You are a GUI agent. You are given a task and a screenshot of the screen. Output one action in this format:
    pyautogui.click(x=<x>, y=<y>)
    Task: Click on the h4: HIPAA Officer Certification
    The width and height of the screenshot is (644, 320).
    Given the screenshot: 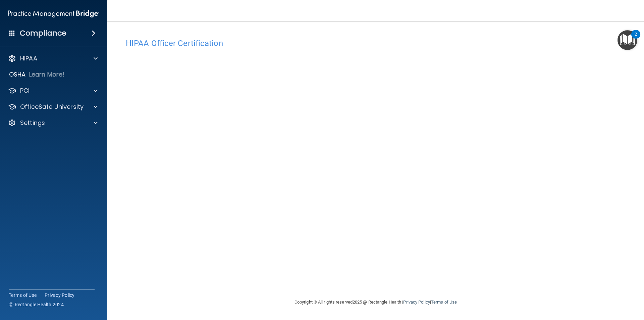 What is the action you would take?
    pyautogui.click(x=376, y=44)
    